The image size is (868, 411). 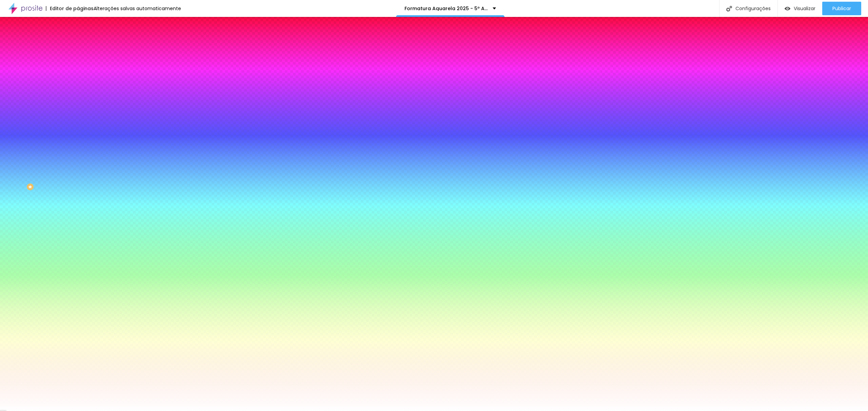 I want to click on button: Publicar, so click(x=841, y=9).